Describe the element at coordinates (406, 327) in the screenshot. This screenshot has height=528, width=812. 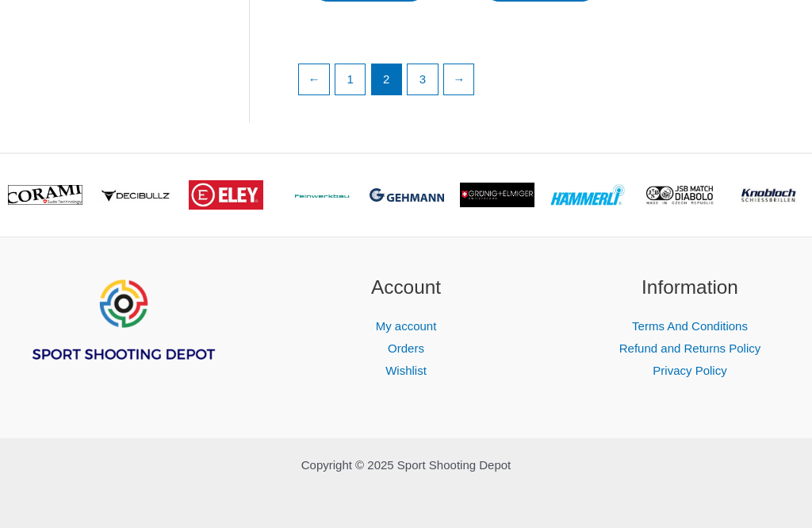
I see `aside: Footer Widget 2` at that location.